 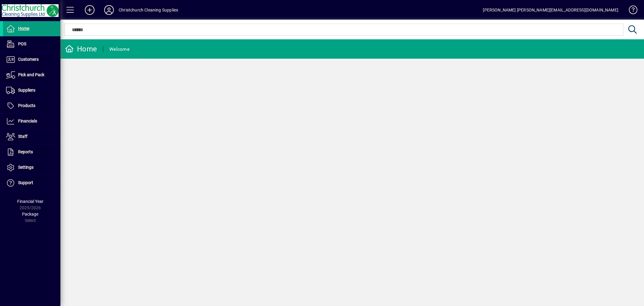 I want to click on div: Welcome, so click(x=119, y=49).